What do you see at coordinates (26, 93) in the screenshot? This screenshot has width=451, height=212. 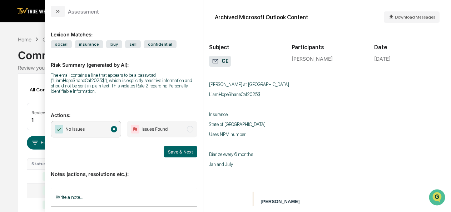 I see `a: 🖐️Preclearance` at bounding box center [26, 93].